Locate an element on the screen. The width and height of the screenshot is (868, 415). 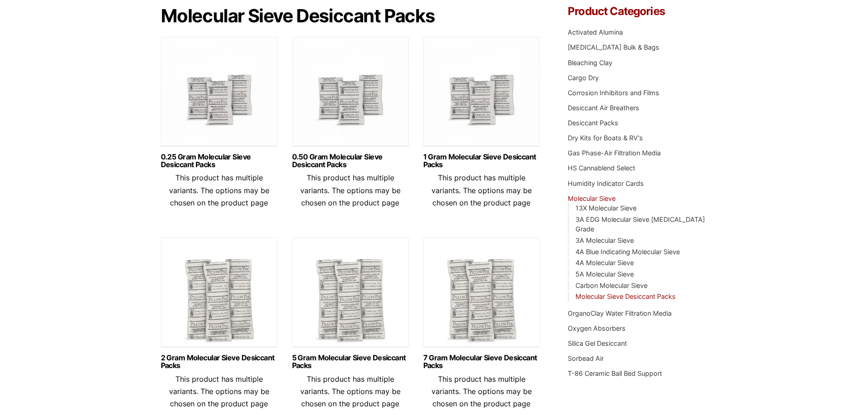
a: Corrosion Inhibitors and Films is located at coordinates (613, 92).